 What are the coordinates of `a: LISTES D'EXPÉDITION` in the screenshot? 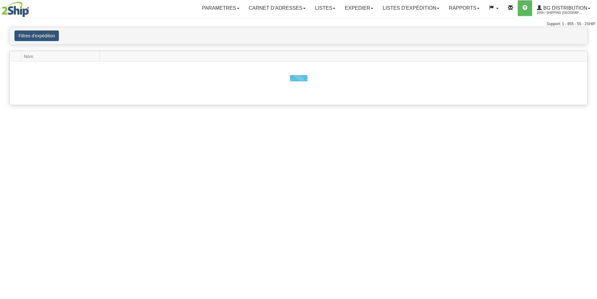 It's located at (411, 8).